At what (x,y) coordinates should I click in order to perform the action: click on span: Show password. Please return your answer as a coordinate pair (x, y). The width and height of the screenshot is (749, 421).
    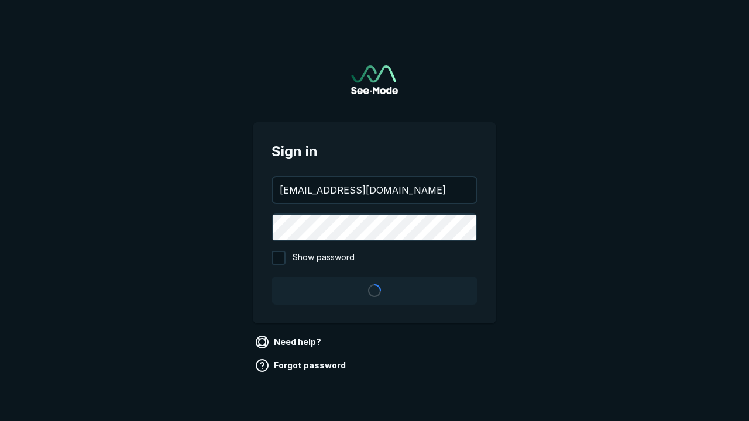
    Looking at the image, I should click on (324, 258).